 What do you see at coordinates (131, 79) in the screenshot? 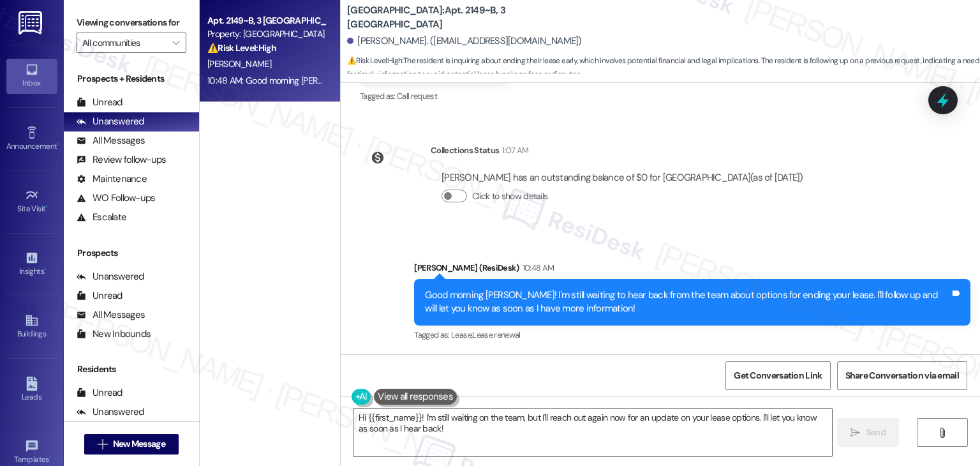
I see `div: Prospects + Residents` at bounding box center [131, 79].